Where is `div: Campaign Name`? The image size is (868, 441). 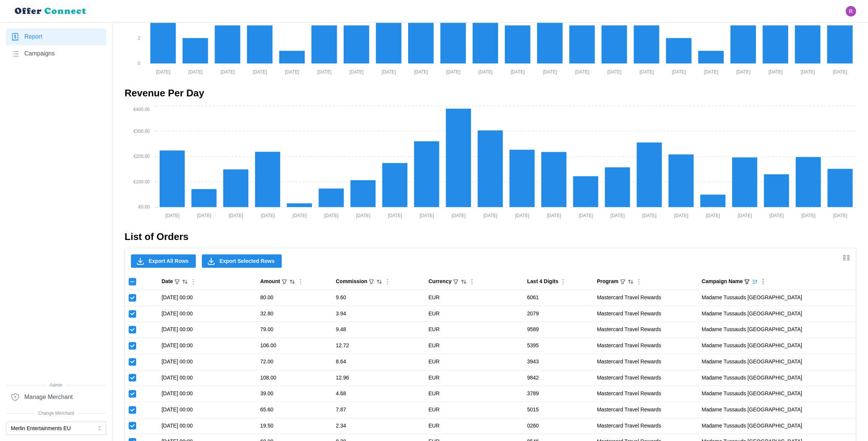
div: Campaign Name is located at coordinates (722, 282).